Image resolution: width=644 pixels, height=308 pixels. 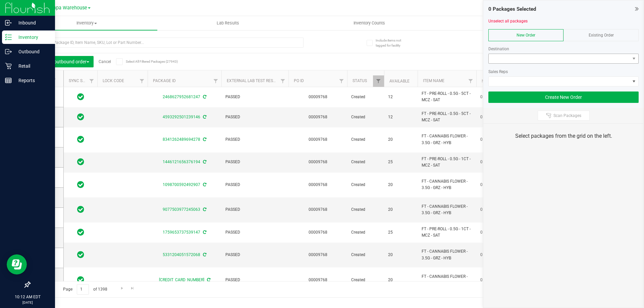 What do you see at coordinates (143, 61) in the screenshot?
I see `span: Select All Filtered Packages (27943)` at bounding box center [143, 61].